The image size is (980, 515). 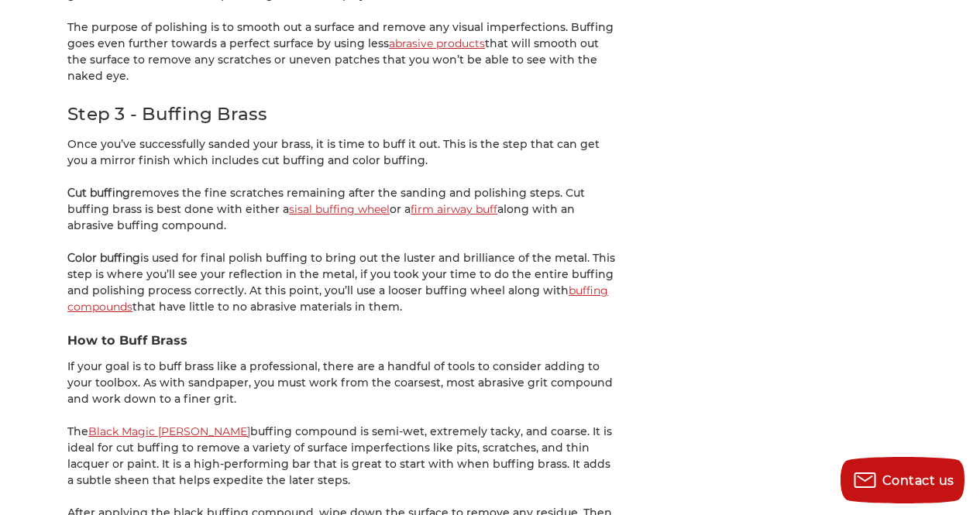 I want to click on h2: Step 3 - Buffing Brass, so click(x=341, y=114).